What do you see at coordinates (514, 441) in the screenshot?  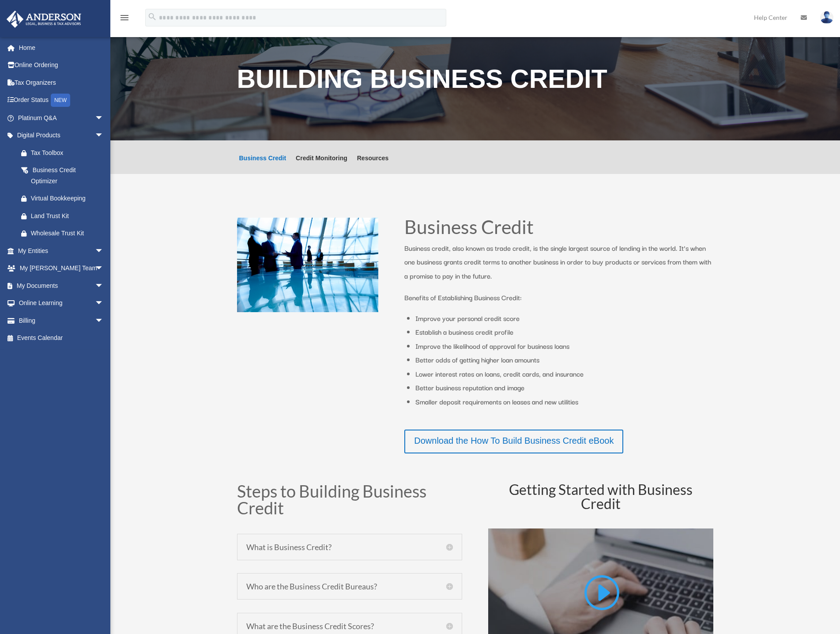 I see `a: Download the How To Build Business Credit eBook` at bounding box center [514, 441].